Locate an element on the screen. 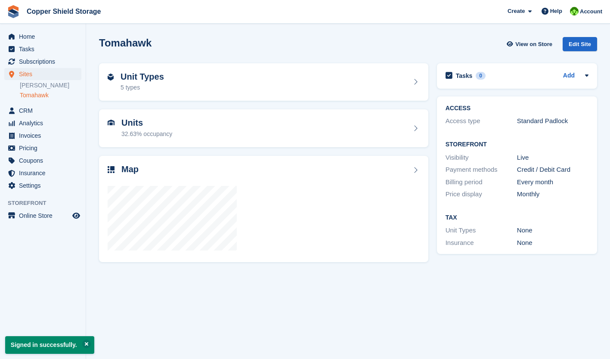  div: Insurance is located at coordinates (481, 243).